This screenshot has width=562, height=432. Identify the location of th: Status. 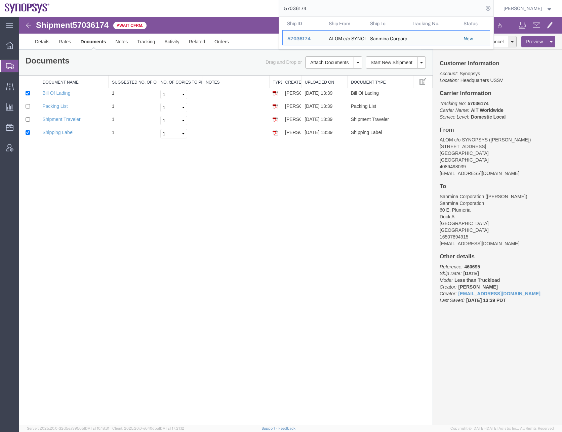
(474, 24).